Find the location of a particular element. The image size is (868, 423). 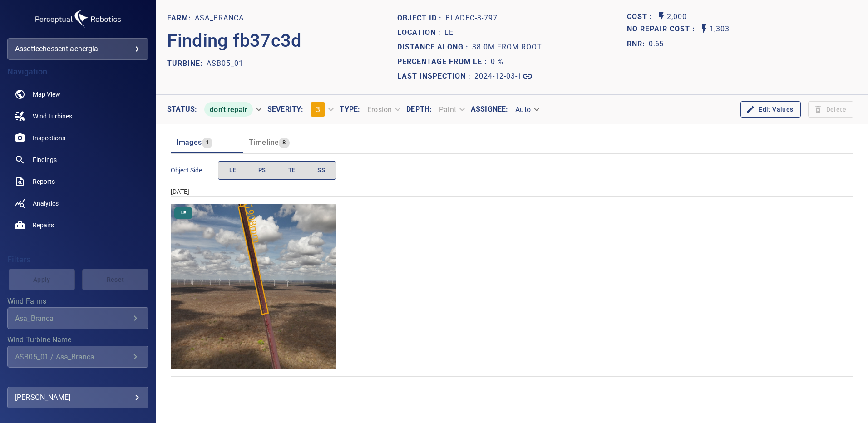

h1: RNR: is located at coordinates (638, 44).